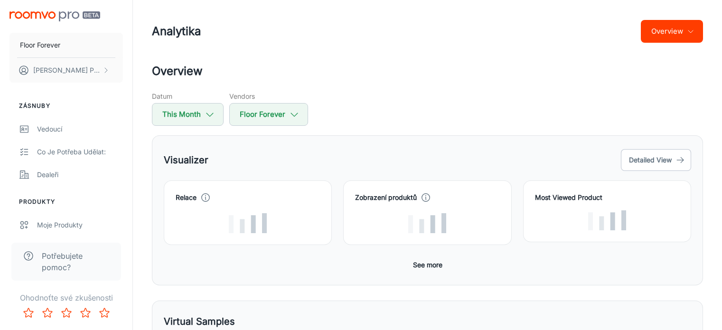  What do you see at coordinates (187, 114) in the screenshot?
I see `button: This Month` at bounding box center [187, 114].